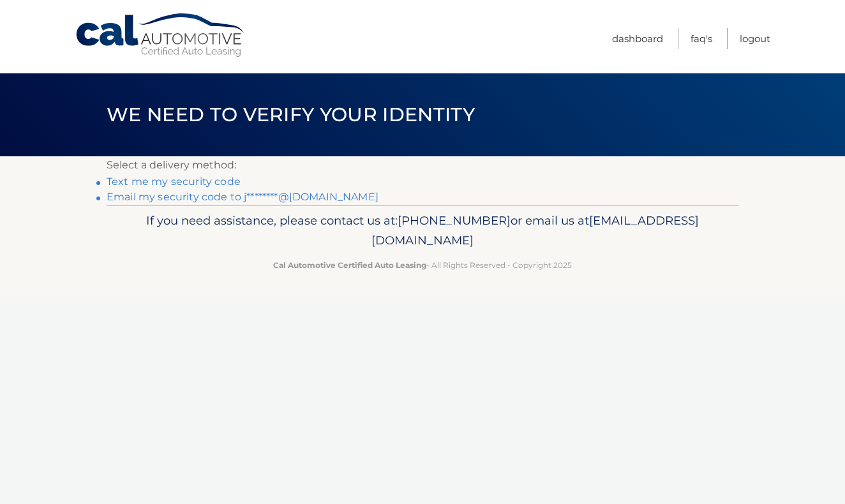 Image resolution: width=845 pixels, height=504 pixels. Describe the element at coordinates (173, 181) in the screenshot. I see `a: Text me my security code` at that location.